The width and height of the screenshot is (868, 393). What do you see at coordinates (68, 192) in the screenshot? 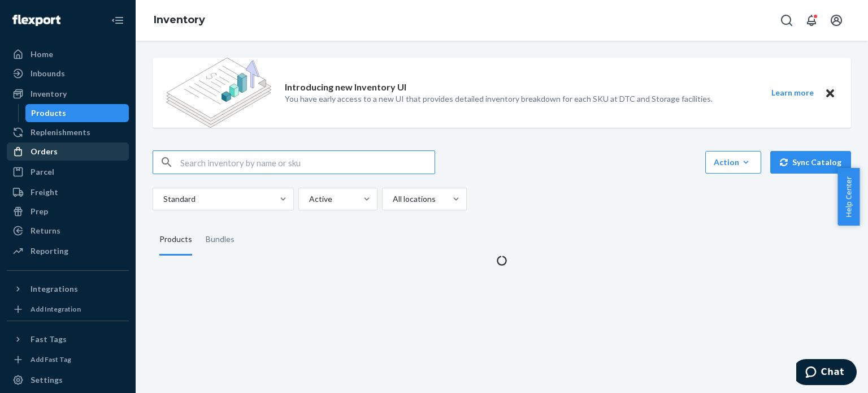
I see `a: Freight` at bounding box center [68, 192].